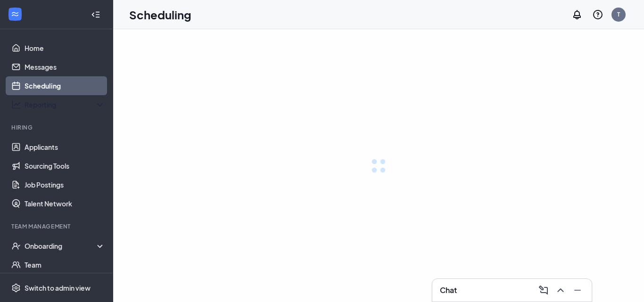  Describe the element at coordinates (16, 288) in the screenshot. I see `svg: Settings` at that location.